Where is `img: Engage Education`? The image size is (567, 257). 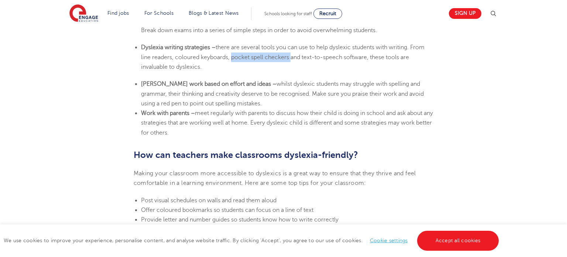 img: Engage Education is located at coordinates (84, 14).